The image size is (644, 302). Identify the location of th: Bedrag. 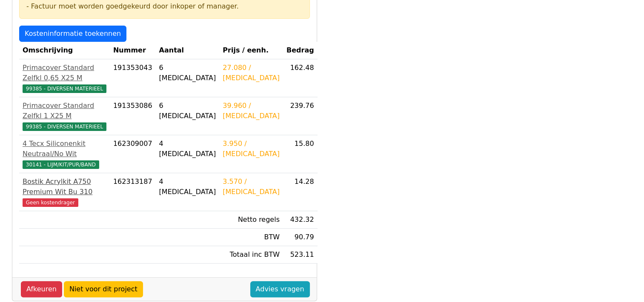
(300, 50).